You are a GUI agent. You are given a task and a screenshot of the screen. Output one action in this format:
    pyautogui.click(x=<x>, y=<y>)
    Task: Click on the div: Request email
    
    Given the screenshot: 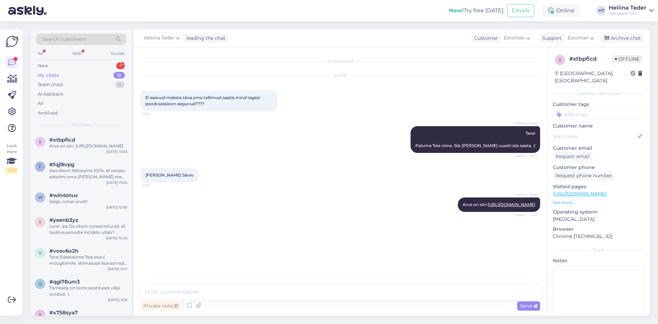 What is the action you would take?
    pyautogui.click(x=573, y=156)
    